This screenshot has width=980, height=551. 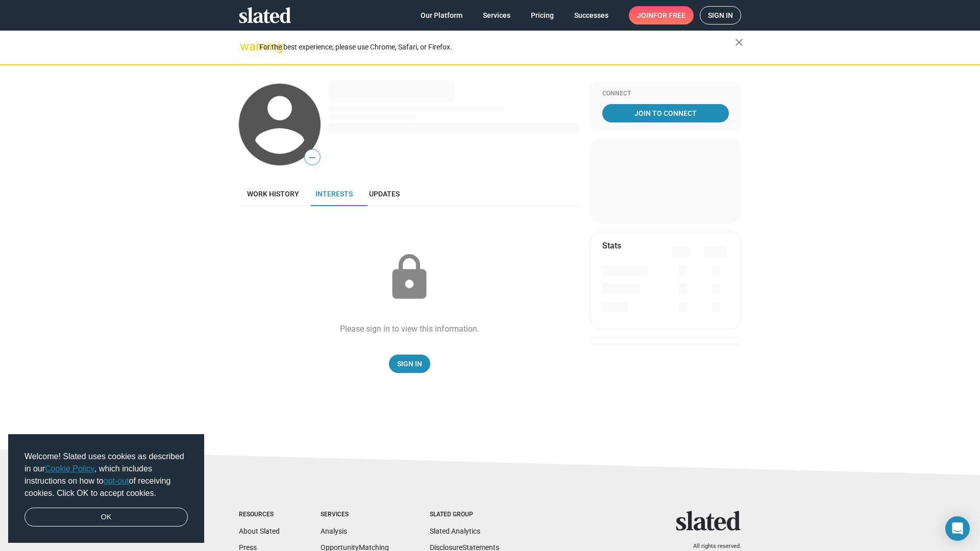 I want to click on a: Join To Connect, so click(x=666, y=113).